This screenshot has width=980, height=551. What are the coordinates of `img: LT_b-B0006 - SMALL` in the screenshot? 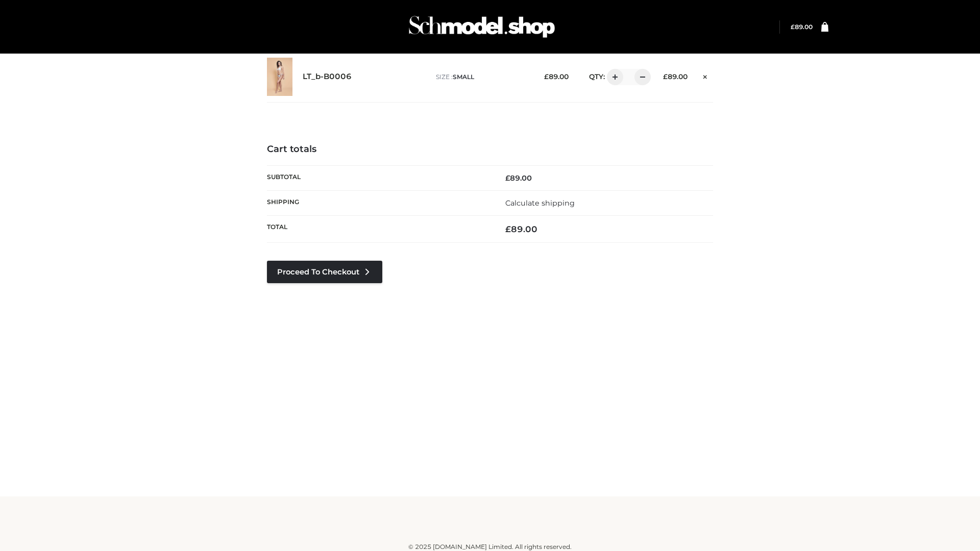 It's located at (280, 76).